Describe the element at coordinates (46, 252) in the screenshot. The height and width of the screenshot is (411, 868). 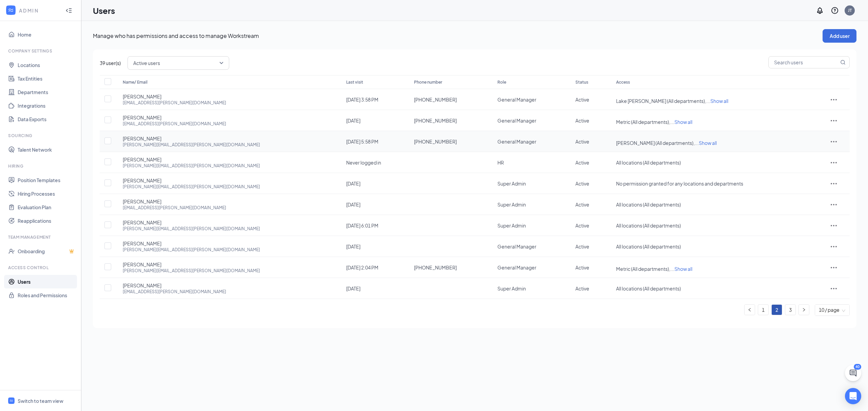
I see `a: OnboardingCrown` at that location.